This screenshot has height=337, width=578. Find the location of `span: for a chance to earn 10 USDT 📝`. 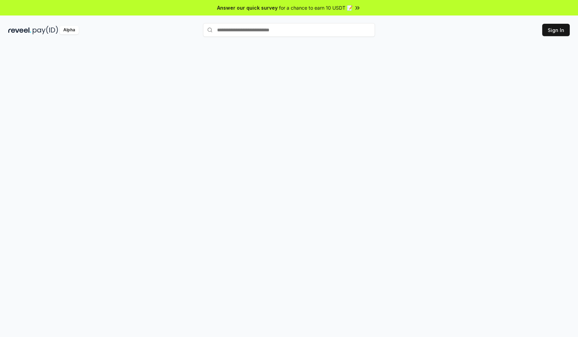

span: for a chance to earn 10 USDT 📝 is located at coordinates (316, 8).